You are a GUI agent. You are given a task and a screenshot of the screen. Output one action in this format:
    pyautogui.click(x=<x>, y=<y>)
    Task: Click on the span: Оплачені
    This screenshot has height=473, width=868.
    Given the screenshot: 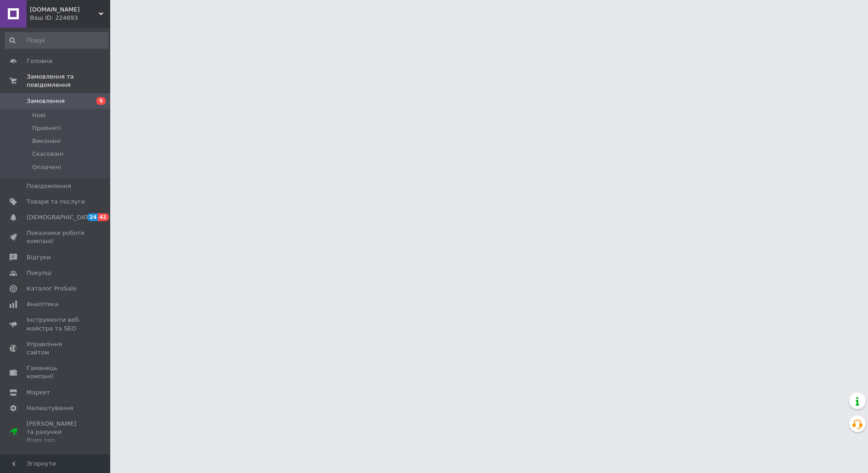 What is the action you would take?
    pyautogui.click(x=46, y=167)
    